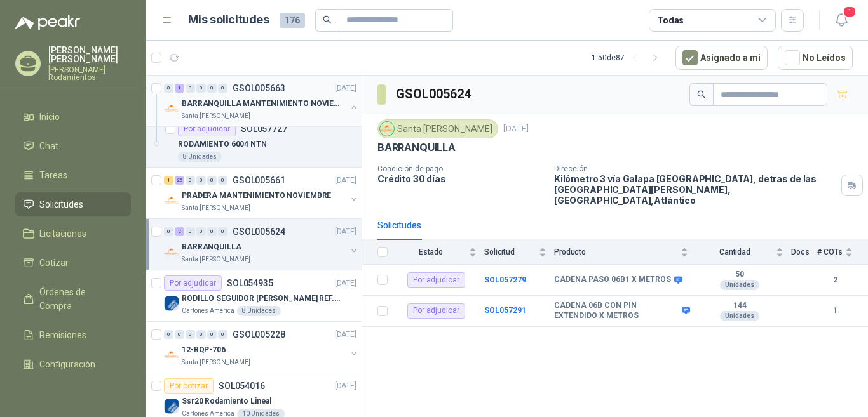 Image resolution: width=868 pixels, height=417 pixels. What do you see at coordinates (179, 181) in the screenshot?
I see `div: 26` at bounding box center [179, 181].